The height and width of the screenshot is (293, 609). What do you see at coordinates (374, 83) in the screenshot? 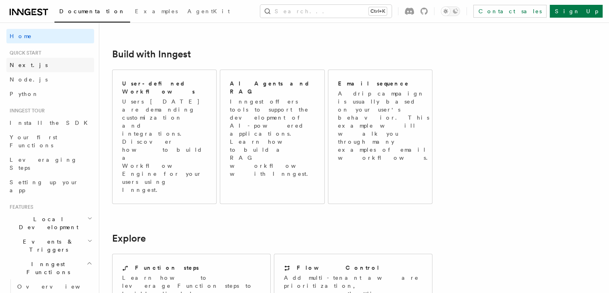
I see `h2: Email sequence` at bounding box center [374, 83].